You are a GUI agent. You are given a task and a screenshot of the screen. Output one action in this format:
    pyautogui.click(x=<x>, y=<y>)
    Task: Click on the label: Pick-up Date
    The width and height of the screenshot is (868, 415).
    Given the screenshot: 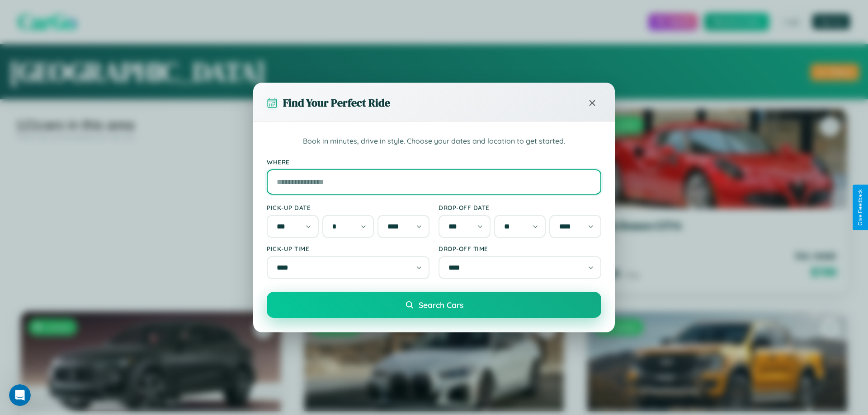 What is the action you would take?
    pyautogui.click(x=348, y=207)
    